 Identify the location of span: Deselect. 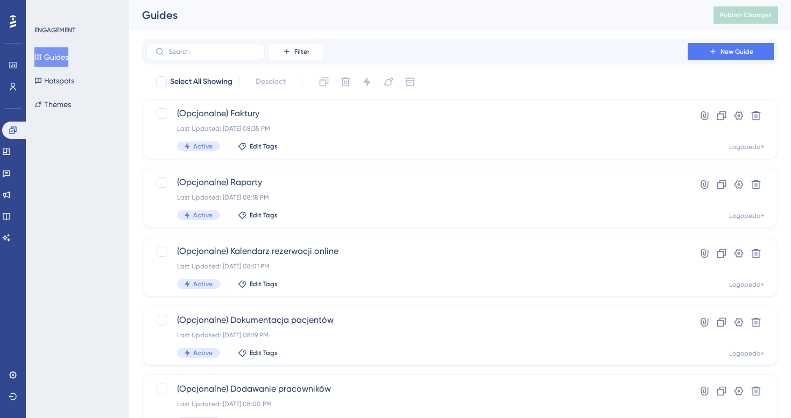
(271, 82).